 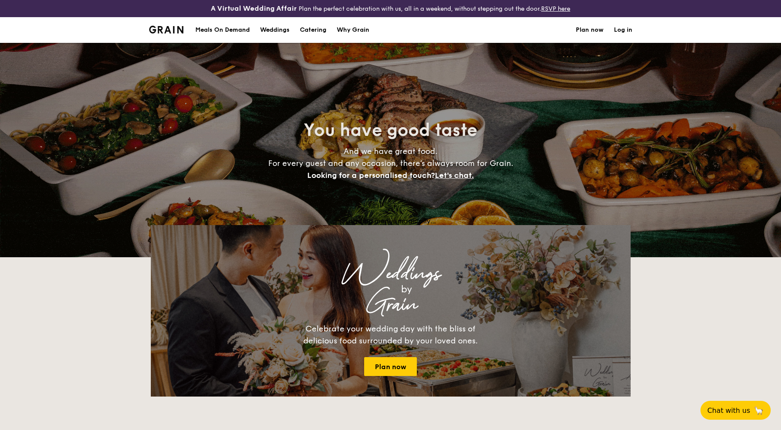 I want to click on div: Why Grain, so click(x=353, y=30).